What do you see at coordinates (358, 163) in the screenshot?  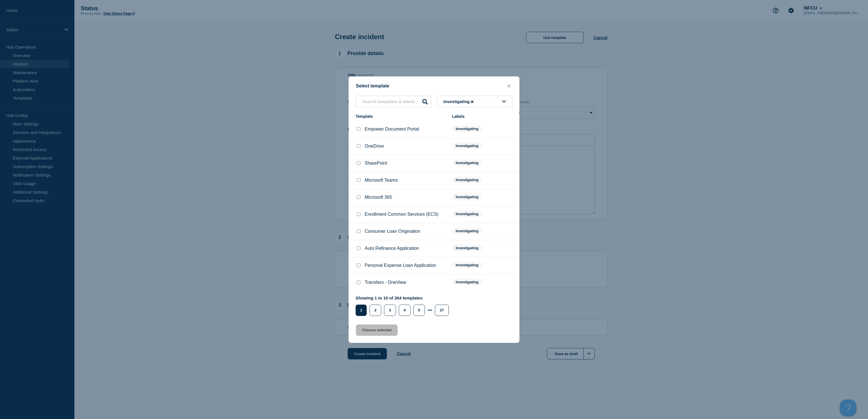 I see `input: SharePoint checkbox` at bounding box center [358, 163].